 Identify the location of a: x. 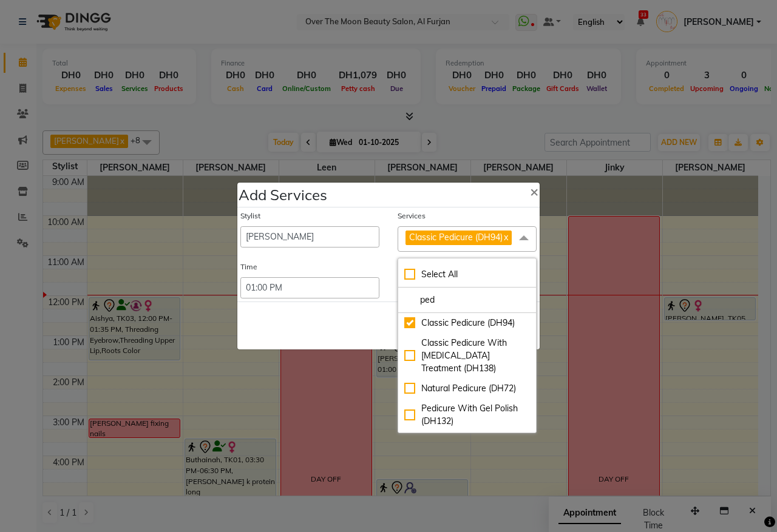
(505, 238).